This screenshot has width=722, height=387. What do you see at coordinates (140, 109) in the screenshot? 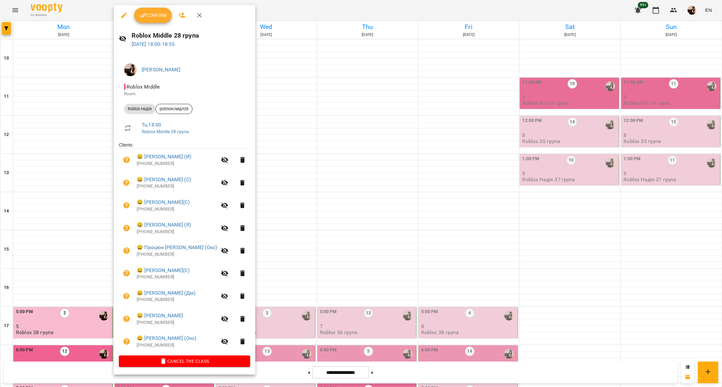
I see `span: Roblox Надія` at bounding box center [140, 109].